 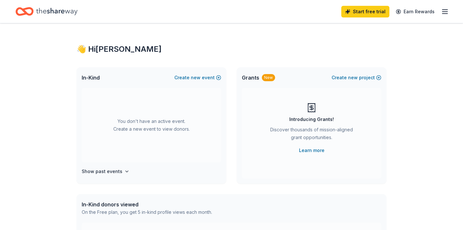 What do you see at coordinates (151, 125) in the screenshot?
I see `div: You don't have an active event. Create a new event to view donors.` at bounding box center [151, 125].